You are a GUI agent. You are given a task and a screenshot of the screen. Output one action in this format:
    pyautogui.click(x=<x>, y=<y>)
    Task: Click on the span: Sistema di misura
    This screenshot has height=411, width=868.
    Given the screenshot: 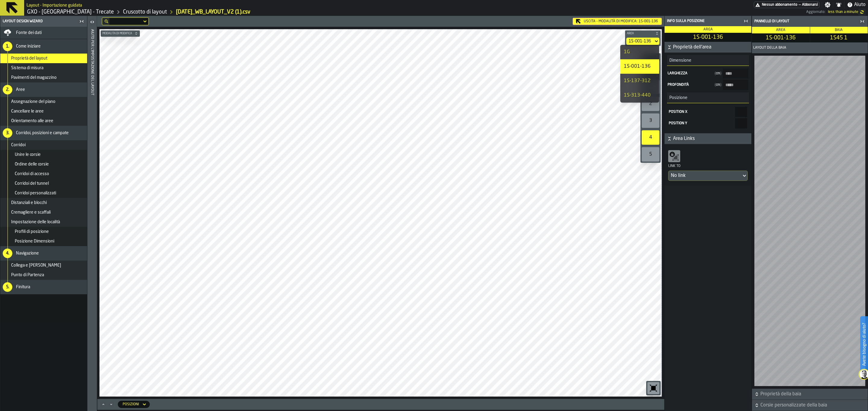 What is the action you would take?
    pyautogui.click(x=27, y=68)
    